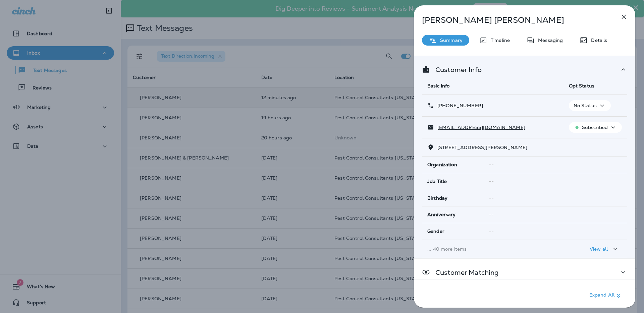 This screenshot has height=313, width=644. Describe the element at coordinates (456, 69) in the screenshot. I see `p: Customer Info` at that location.